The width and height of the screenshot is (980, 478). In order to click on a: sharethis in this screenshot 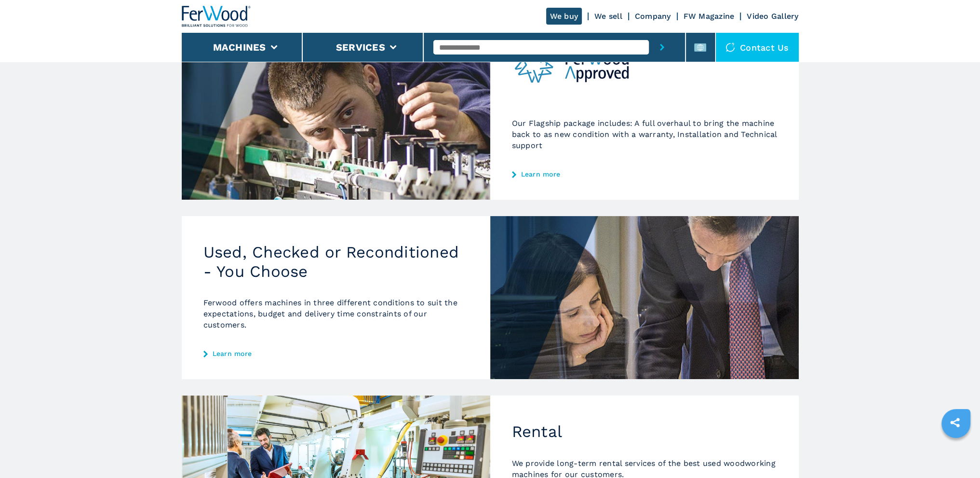, I will do `click(955, 422)`.